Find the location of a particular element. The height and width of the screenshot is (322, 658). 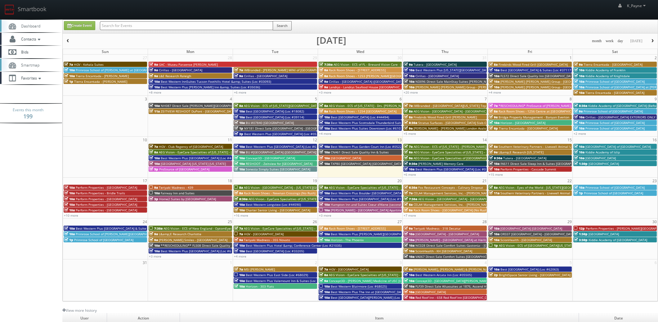

span: Bids is located at coordinates (23, 52).